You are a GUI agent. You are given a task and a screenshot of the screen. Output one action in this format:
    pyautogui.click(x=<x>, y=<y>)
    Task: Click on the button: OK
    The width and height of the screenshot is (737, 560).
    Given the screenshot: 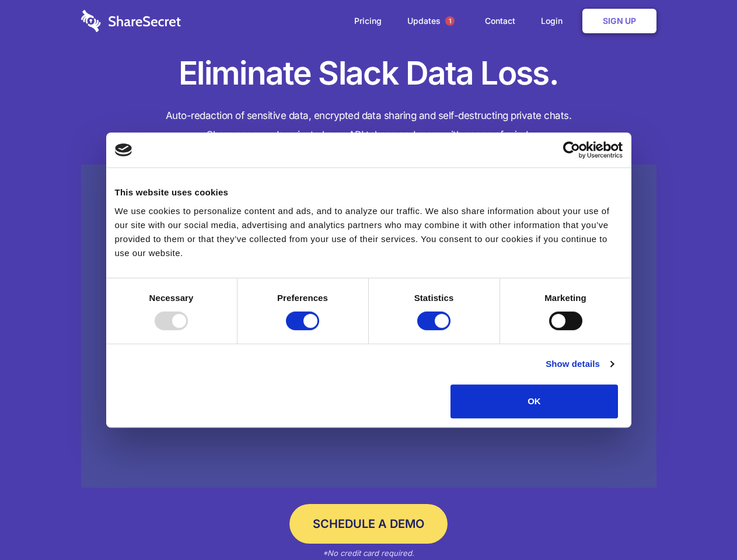 What is the action you would take?
    pyautogui.click(x=533, y=401)
    